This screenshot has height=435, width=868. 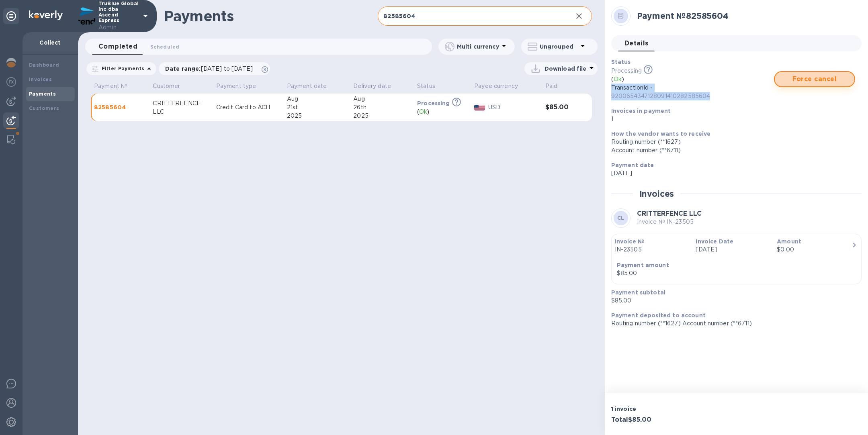 What do you see at coordinates (692, 96) in the screenshot?
I see `p: 9200654347128091410282585604` at bounding box center [692, 96].